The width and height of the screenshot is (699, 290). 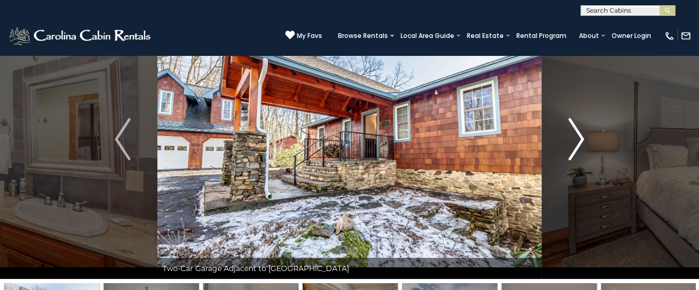 I want to click on a: Real Estate, so click(x=486, y=36).